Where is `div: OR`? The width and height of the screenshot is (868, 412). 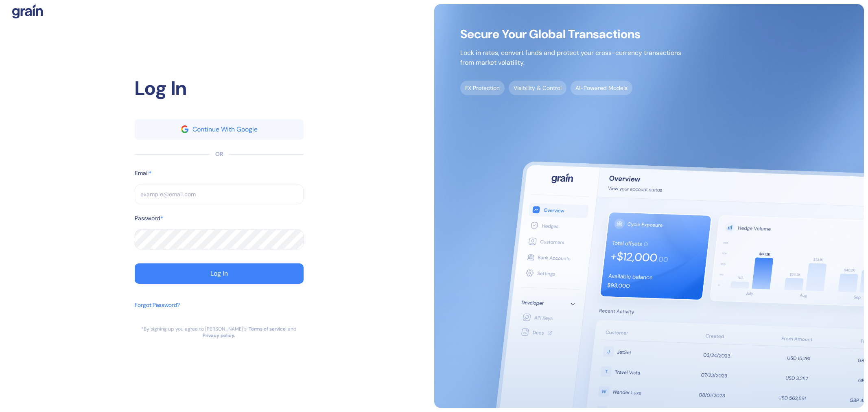 div: OR is located at coordinates (219, 154).